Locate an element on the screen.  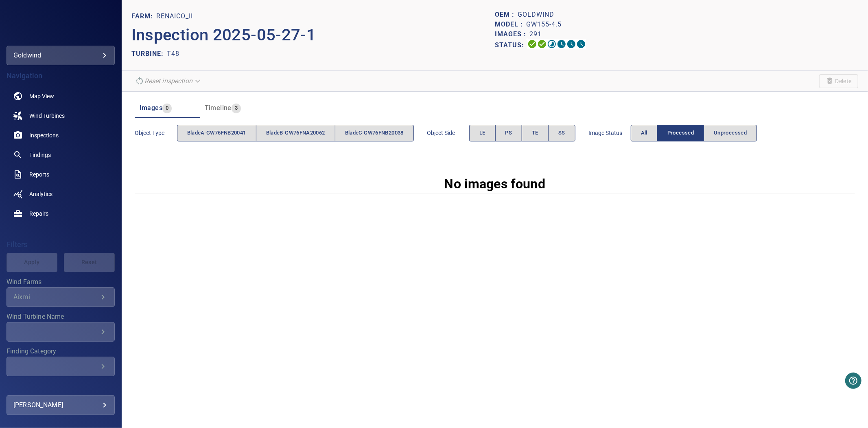
p: No images found is located at coordinates (495, 183).